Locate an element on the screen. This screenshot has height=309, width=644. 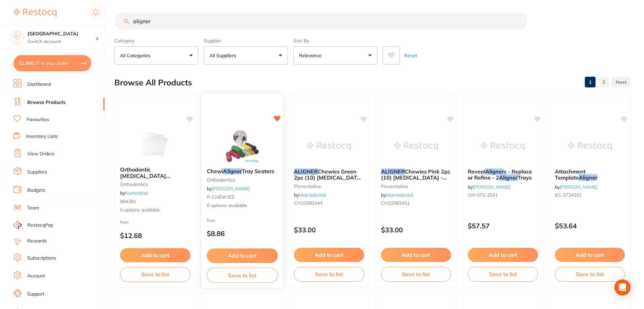
span: 6 options available is located at coordinates (242, 206).